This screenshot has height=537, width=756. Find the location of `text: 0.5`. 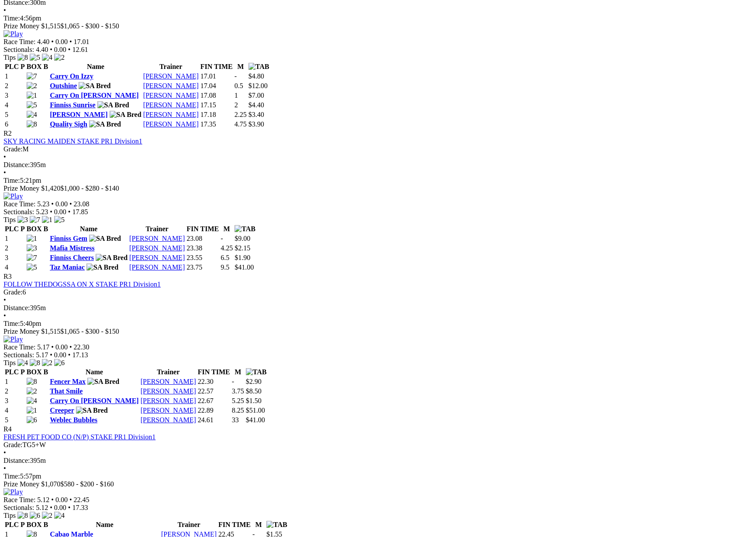

text: 0.5 is located at coordinates (239, 85).